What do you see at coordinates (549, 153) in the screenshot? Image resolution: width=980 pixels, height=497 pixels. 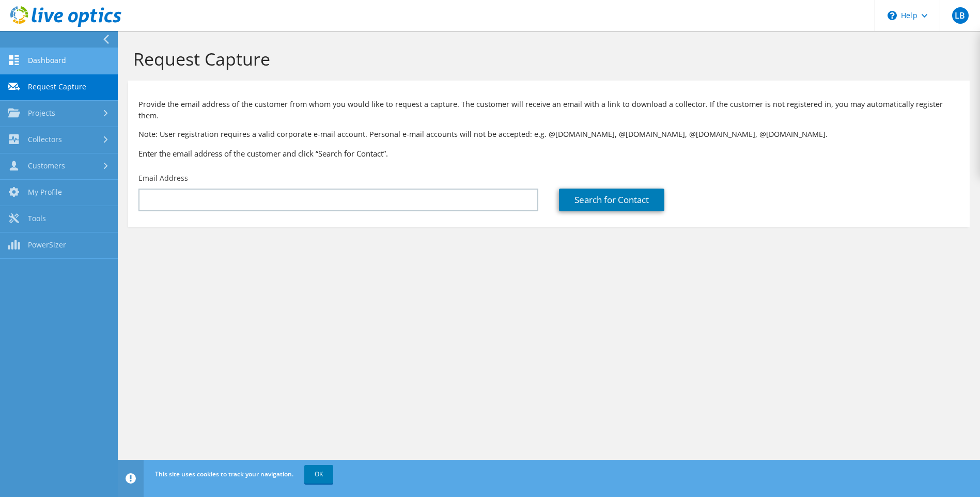 I see `h3: Enter the email address of the customer and click “Search for Contact”.` at bounding box center [549, 153].